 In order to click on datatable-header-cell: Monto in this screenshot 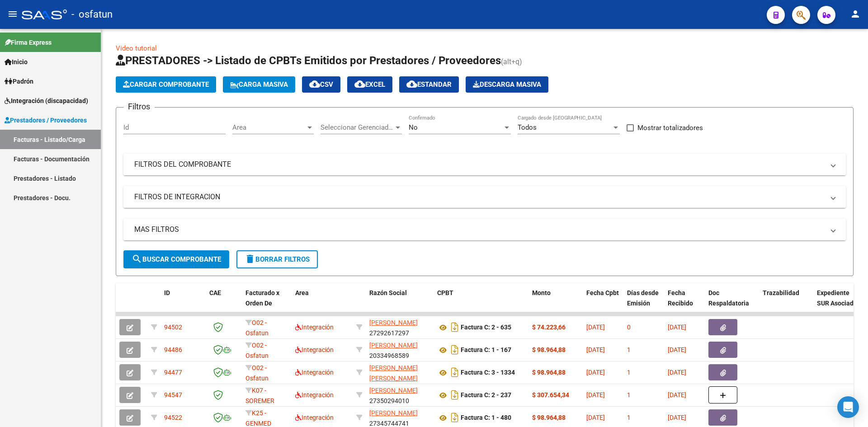, I will do `click(555, 303)`.